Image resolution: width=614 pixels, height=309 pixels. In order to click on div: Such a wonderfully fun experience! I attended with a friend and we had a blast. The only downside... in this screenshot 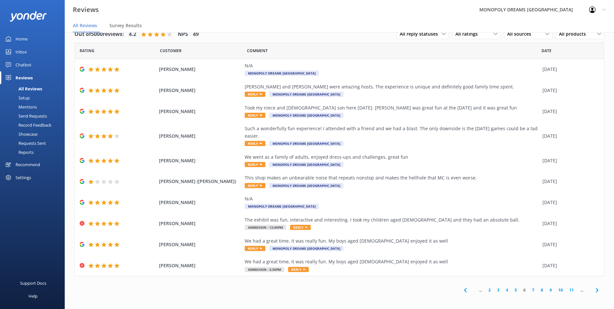, I will do `click(392, 132)`.